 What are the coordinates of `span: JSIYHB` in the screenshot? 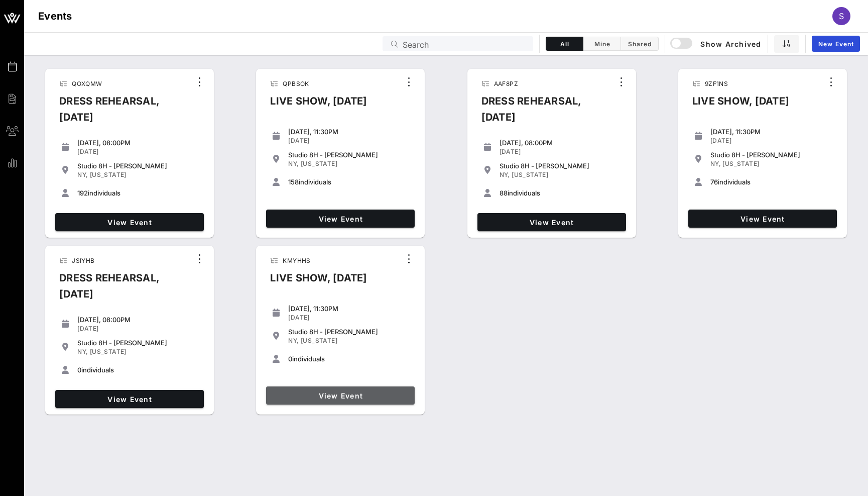 It's located at (83, 260).